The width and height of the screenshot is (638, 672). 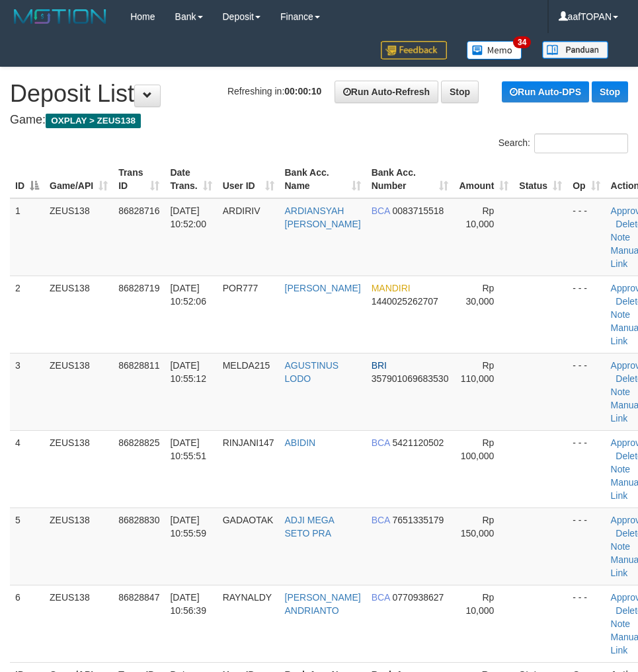 I want to click on td: 5, so click(x=27, y=546).